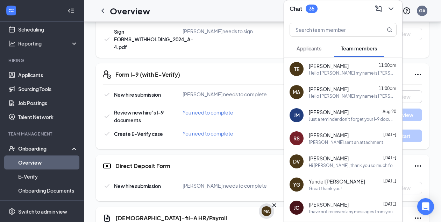  I want to click on div: 35, so click(311, 8).